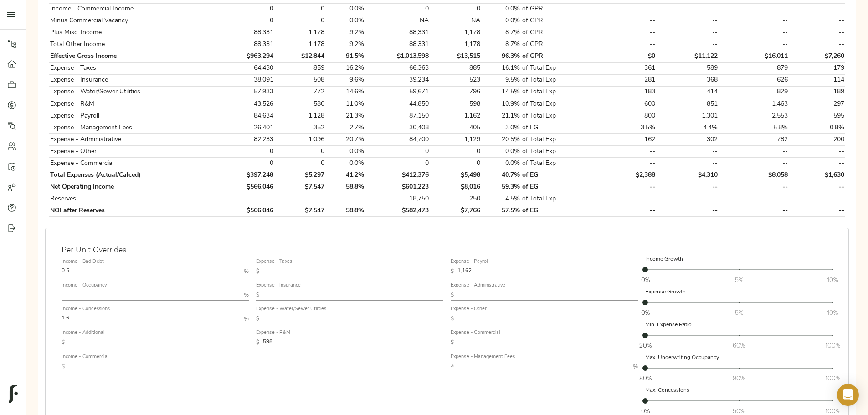 This screenshot has width=868, height=415. Describe the element at coordinates (501, 33) in the screenshot. I see `td: 8.7%` at that location.